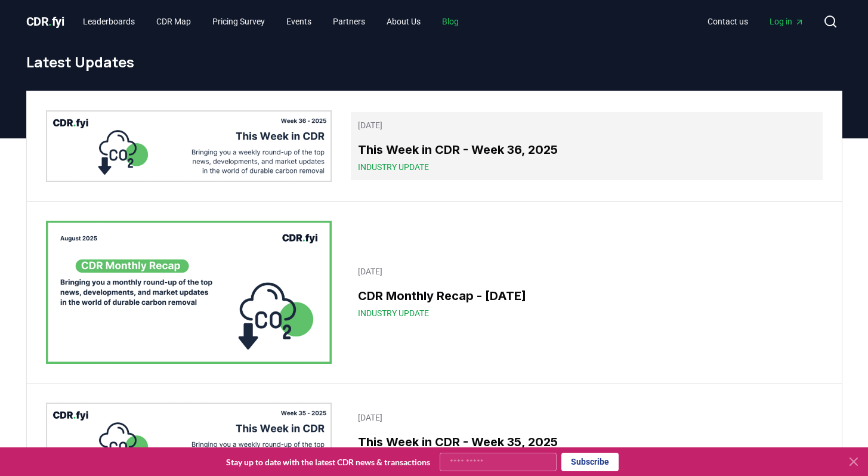  I want to click on h3: This Week in CDR - Week 35, 2025, so click(587, 442).